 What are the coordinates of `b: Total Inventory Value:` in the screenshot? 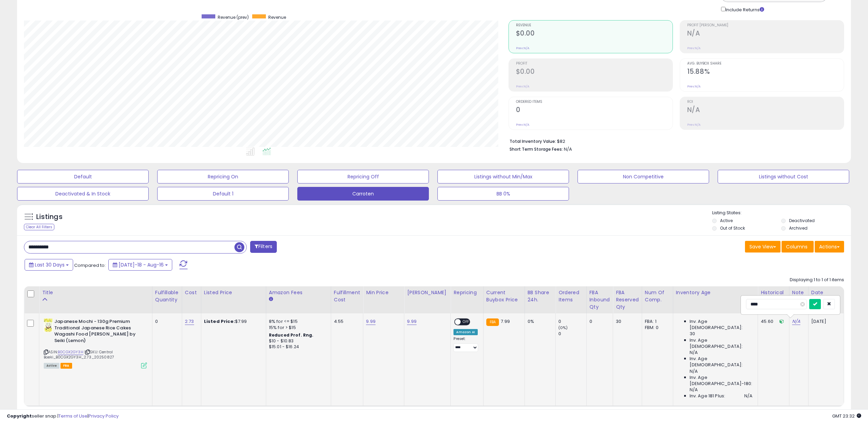 It's located at (533, 141).